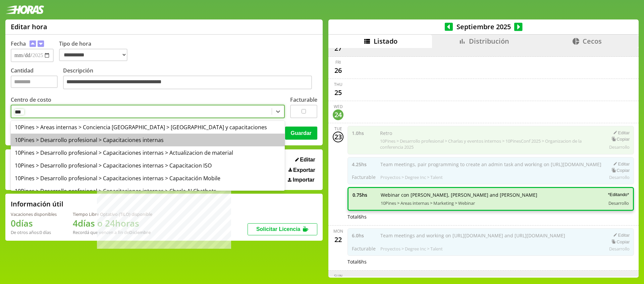  I want to click on h2: Información útil, so click(37, 204).